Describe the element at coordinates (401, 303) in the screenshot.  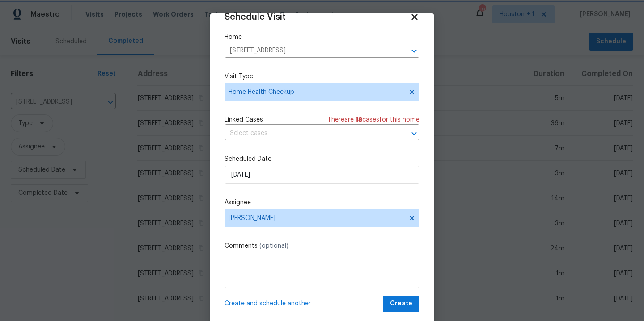
I see `button: Create` at that location.